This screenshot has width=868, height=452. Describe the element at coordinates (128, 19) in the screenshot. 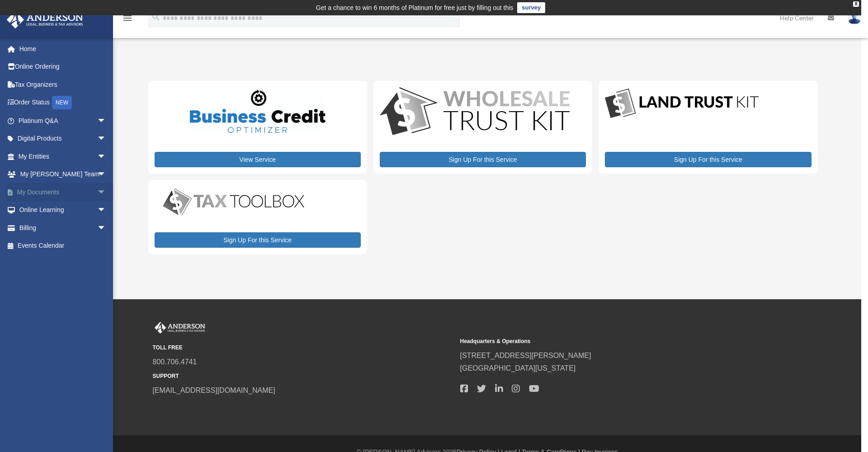

I see `a: menu` at that location.